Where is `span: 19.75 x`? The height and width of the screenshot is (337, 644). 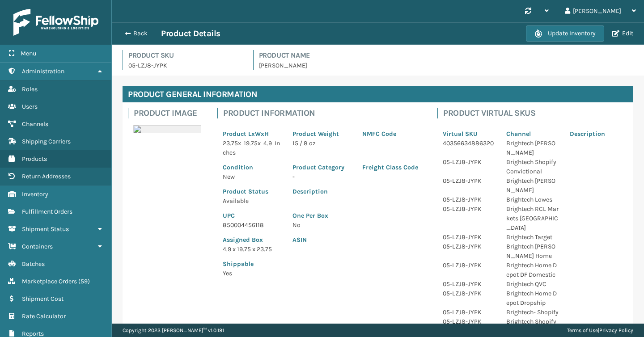
span: 19.75 x is located at coordinates (253, 143).